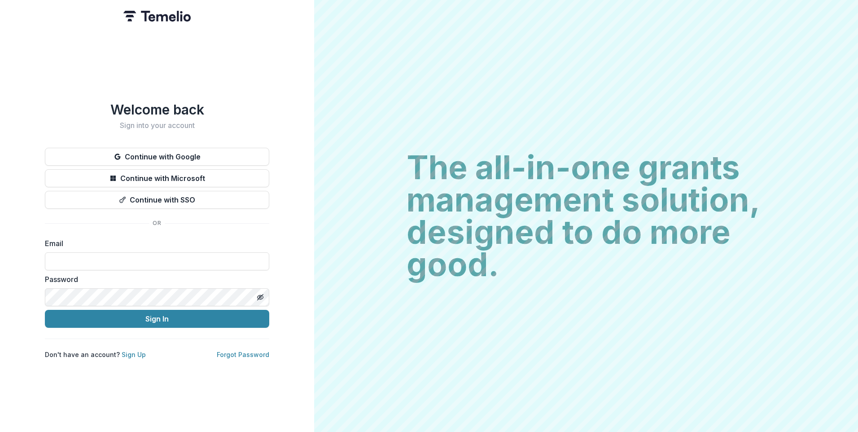  I want to click on a: Forgot Password, so click(243, 354).